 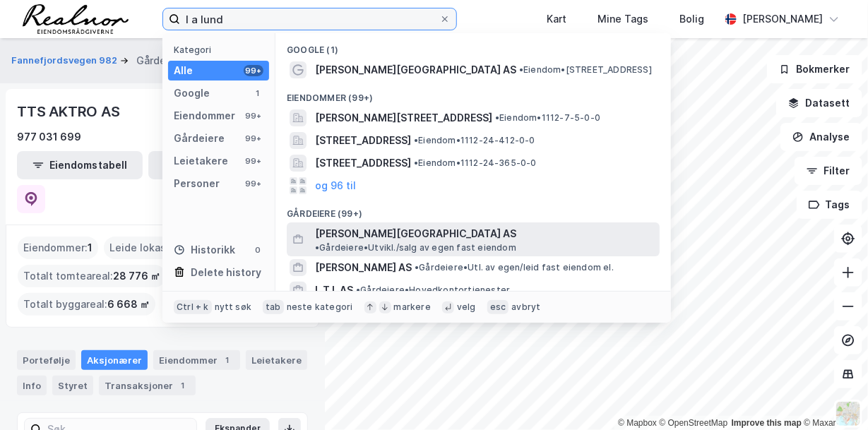 I want to click on span: Eiendom • 1112-24-365-0-0, so click(x=475, y=164).